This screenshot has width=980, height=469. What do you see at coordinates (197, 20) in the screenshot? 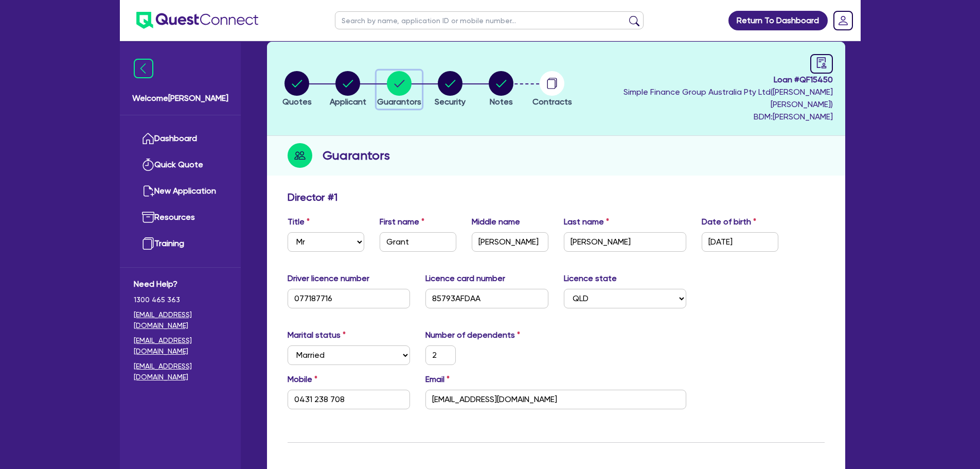
I see `img: quest-connect-logo-blue` at bounding box center [197, 20].